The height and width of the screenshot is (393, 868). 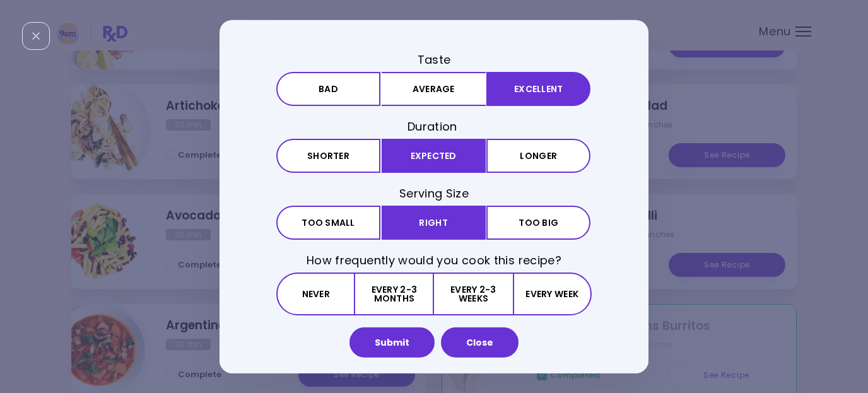 I want to click on span: Too big, so click(x=538, y=223).